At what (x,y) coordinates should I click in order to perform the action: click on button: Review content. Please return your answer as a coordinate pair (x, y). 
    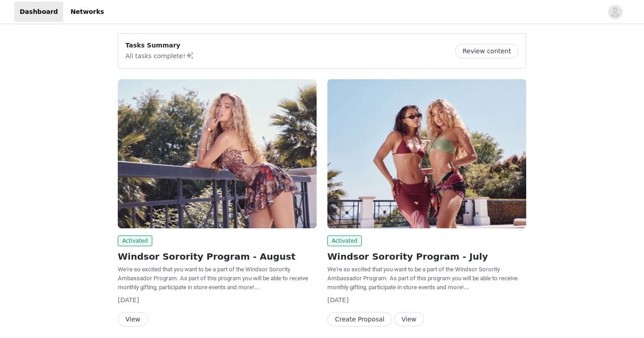
    Looking at the image, I should click on (487, 51).